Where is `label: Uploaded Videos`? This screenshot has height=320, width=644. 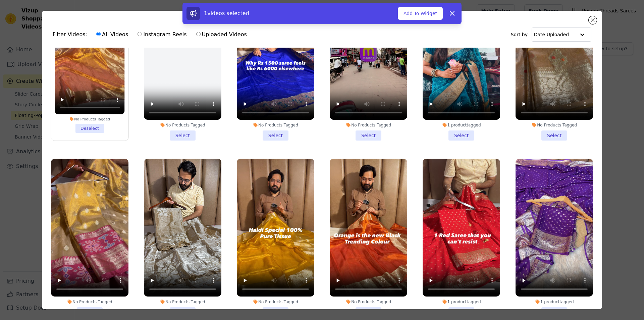 label: Uploaded Videos is located at coordinates (221, 35).